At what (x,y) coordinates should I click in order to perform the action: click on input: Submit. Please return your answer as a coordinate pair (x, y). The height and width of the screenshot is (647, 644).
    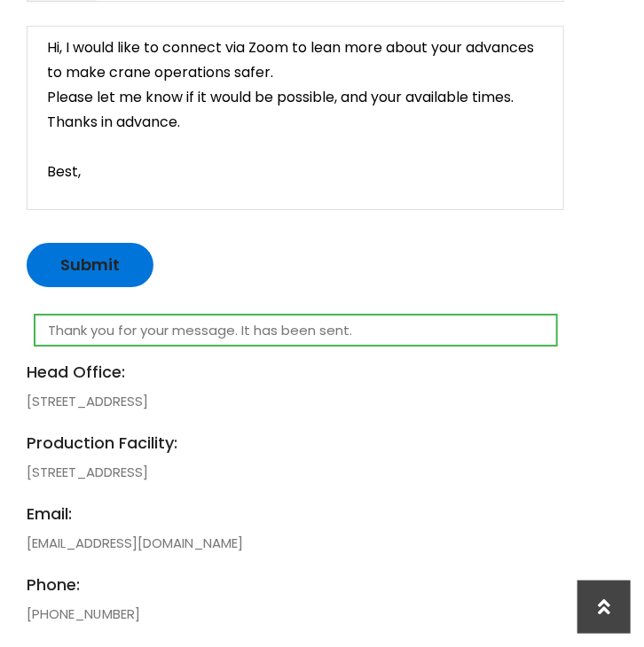
    Looking at the image, I should click on (90, 265).